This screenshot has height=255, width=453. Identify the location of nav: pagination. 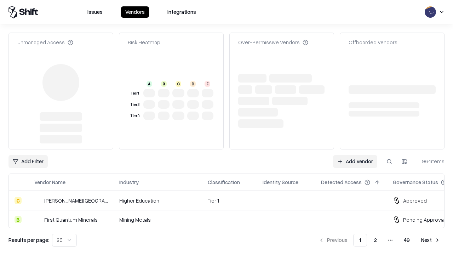
(379, 240).